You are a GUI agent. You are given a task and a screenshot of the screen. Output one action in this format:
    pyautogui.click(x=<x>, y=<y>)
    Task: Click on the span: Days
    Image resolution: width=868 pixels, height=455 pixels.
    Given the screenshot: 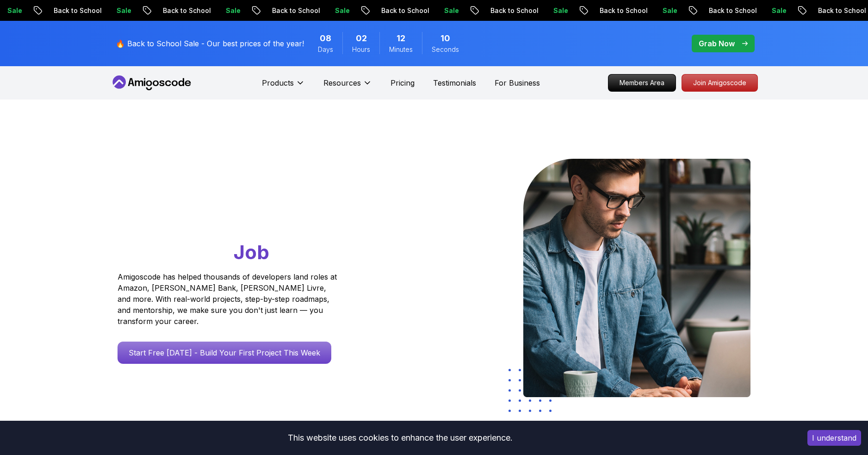 What is the action you would take?
    pyautogui.click(x=325, y=49)
    